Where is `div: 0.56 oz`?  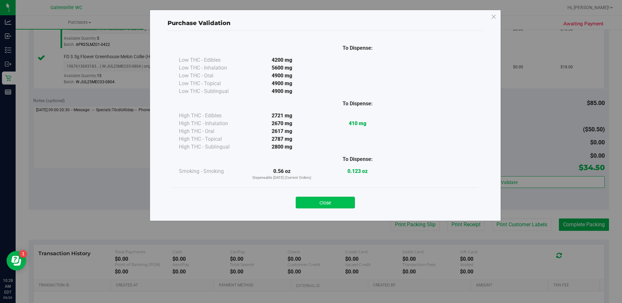
div: 0.56 oz is located at coordinates (282, 174).